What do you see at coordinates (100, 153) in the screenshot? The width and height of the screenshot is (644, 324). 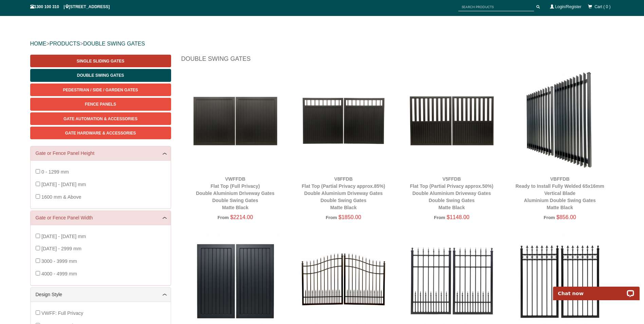 I see `a: Gate or Fence Panel Height` at bounding box center [100, 153].